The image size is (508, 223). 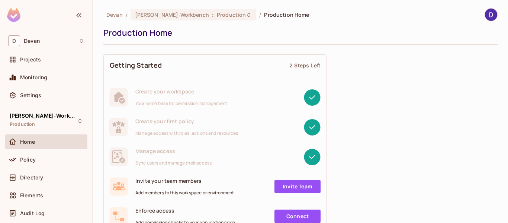 I want to click on div: 2 Steps Left, so click(x=304, y=65).